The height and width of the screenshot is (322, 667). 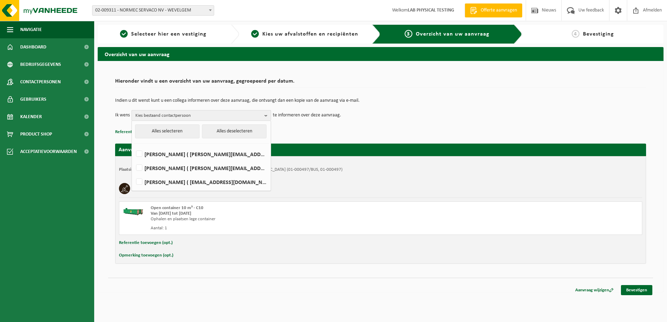 What do you see at coordinates (310, 34) in the screenshot?
I see `span: Kies uw afvalstoffen en recipiënten` at bounding box center [310, 34].